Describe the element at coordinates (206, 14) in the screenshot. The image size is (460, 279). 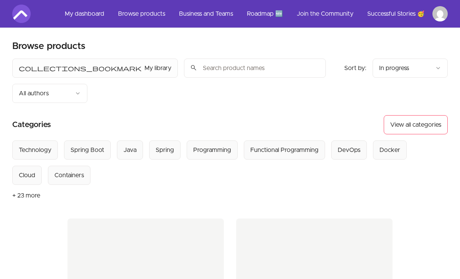
I see `a: Business and Teams` at that location.